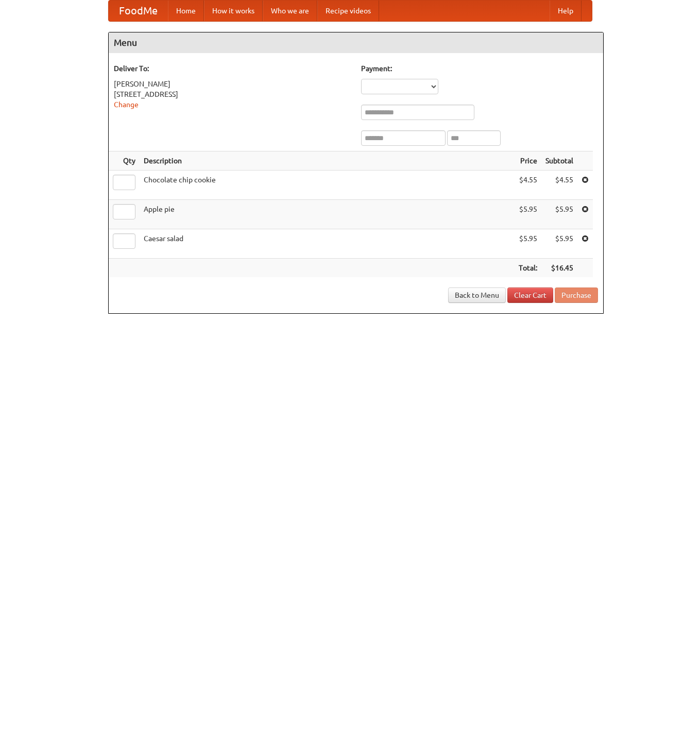  I want to click on button: Purchase, so click(577, 295).